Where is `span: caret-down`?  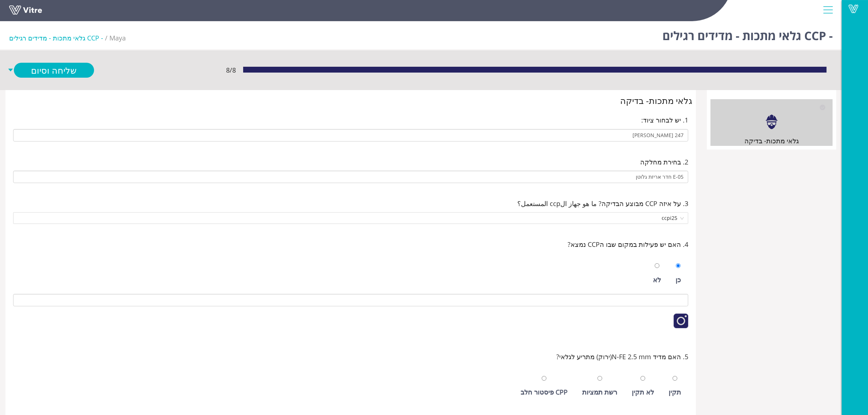
span: caret-down is located at coordinates (10, 70).